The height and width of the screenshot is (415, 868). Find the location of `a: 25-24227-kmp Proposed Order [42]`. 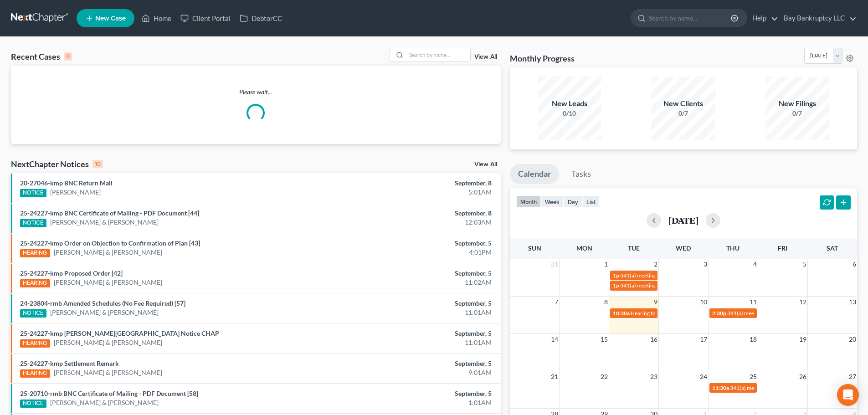

a: 25-24227-kmp Proposed Order [42] is located at coordinates (71, 272).